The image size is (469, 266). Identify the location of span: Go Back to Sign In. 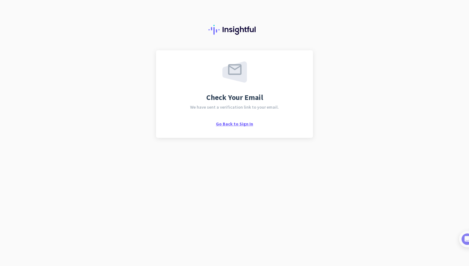
(234, 124).